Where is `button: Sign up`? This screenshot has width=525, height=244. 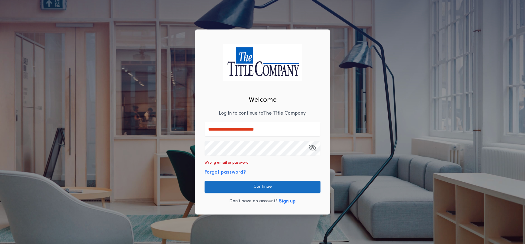 button: Sign up is located at coordinates (287, 202).